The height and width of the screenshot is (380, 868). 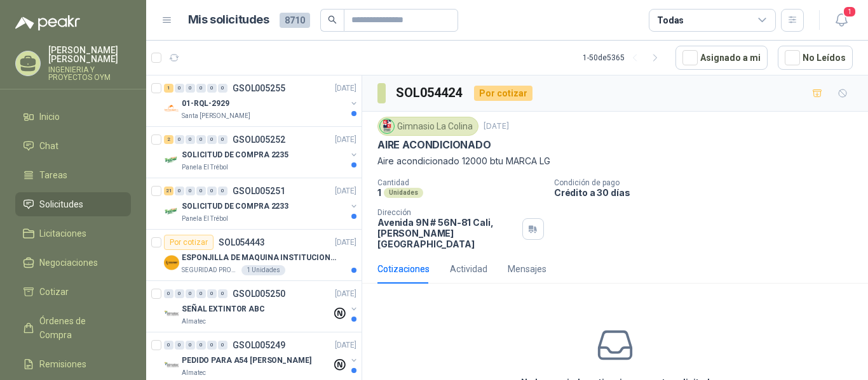 What do you see at coordinates (211, 270) in the screenshot?
I see `p: SEGURIDAD PROVISER LTDA` at bounding box center [211, 270].